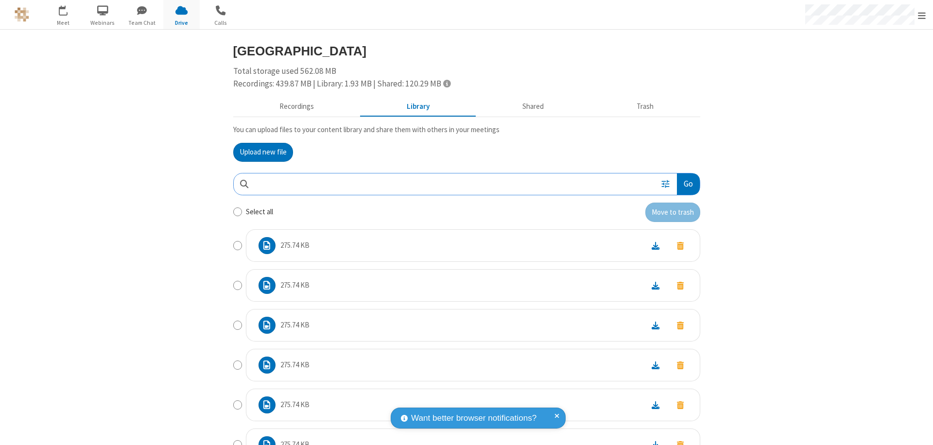 The image size is (933, 445). Describe the element at coordinates (263, 153) in the screenshot. I see `button: Upload new file` at that location.